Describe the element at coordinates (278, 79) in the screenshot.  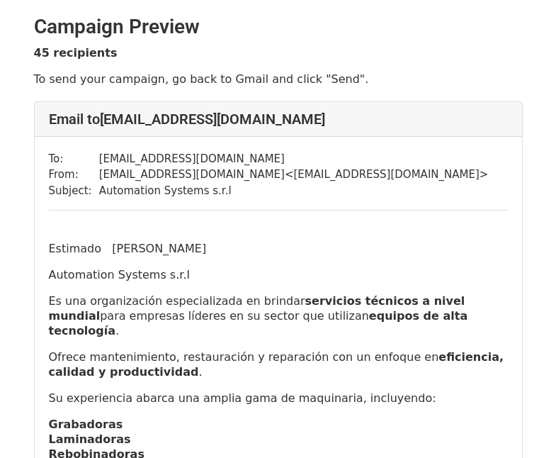
I see `p: To send your campaign, go back to Gmail and click "Send".` at that location.